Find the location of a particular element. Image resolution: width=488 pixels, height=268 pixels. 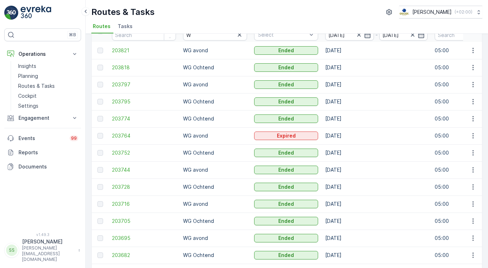

span: 203821 is located at coordinates (144, 50).